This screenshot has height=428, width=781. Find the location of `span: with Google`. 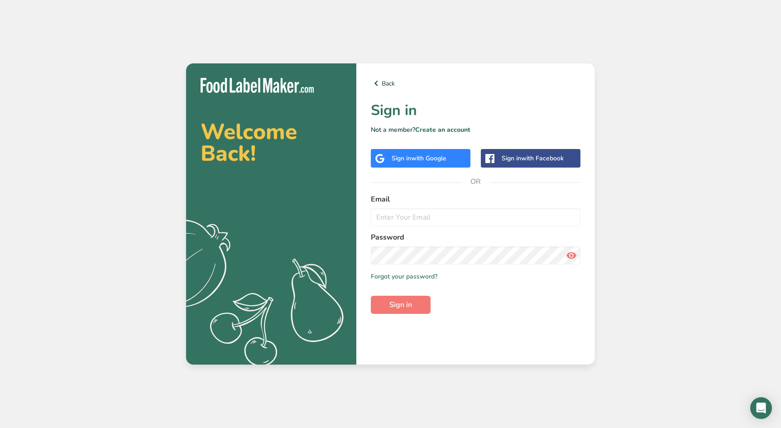

span: with Google is located at coordinates (429, 158).